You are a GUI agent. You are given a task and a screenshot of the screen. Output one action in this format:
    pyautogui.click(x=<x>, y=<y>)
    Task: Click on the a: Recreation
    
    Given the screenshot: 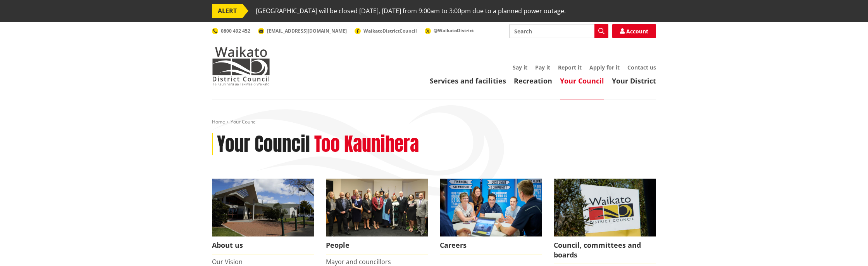 What is the action you would take?
    pyautogui.click(x=533, y=80)
    